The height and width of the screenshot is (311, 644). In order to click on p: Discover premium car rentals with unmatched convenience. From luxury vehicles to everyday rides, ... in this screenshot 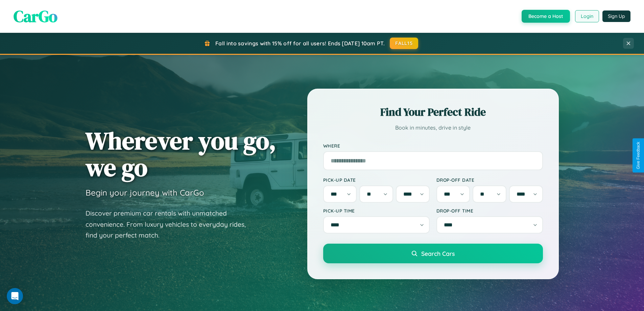, I will do `click(170, 224)`.